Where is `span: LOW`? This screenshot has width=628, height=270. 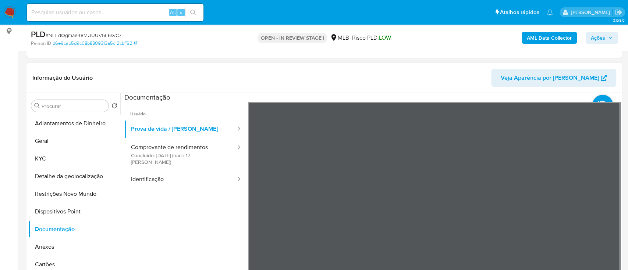
span: LOW is located at coordinates (384, 38).